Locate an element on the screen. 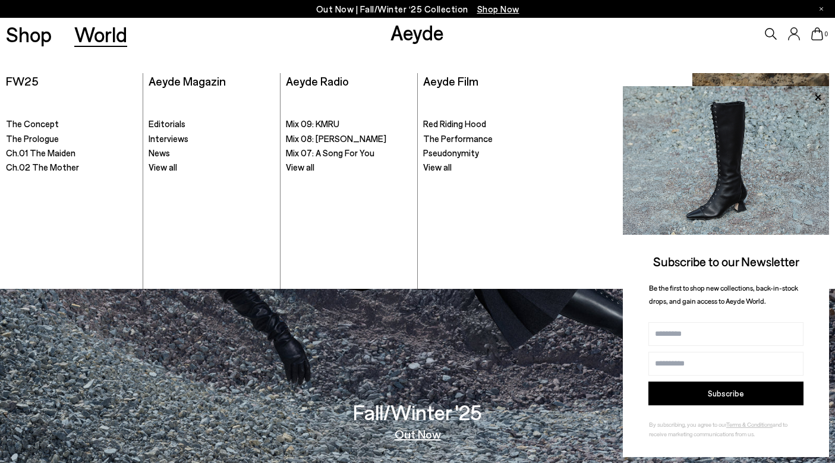 The width and height of the screenshot is (835, 463). a: Aeyde Radio is located at coordinates (317, 81).